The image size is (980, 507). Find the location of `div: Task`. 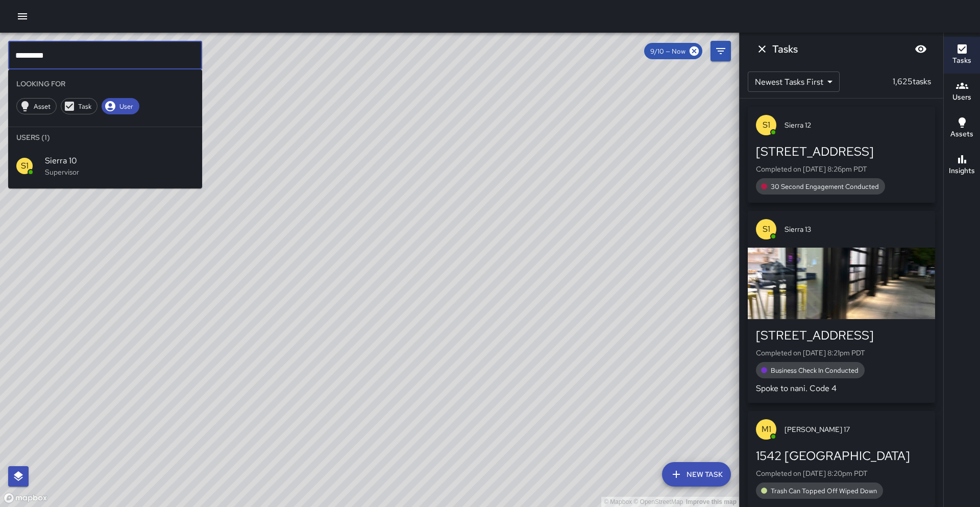

div: Task is located at coordinates (79, 106).